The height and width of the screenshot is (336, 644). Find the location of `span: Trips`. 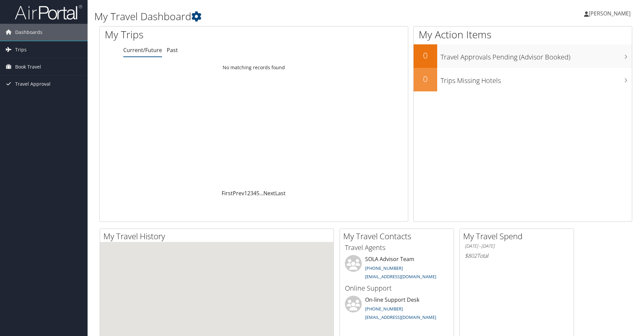

span: Trips is located at coordinates (21, 50).